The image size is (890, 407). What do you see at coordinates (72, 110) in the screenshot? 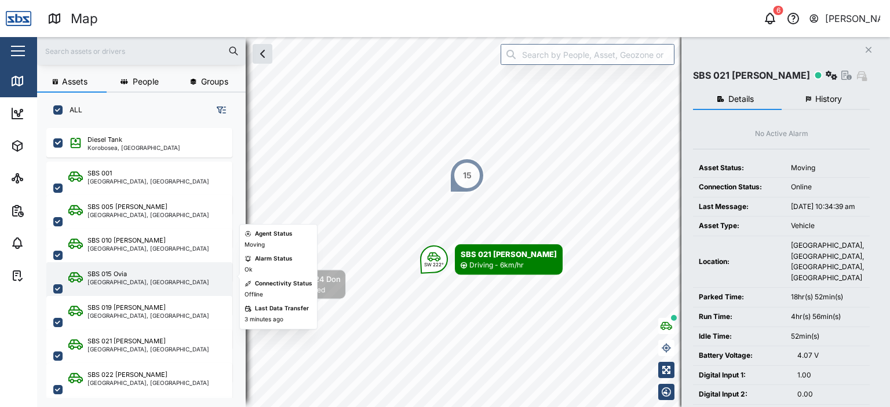
I see `label: ALL` at bounding box center [72, 110].